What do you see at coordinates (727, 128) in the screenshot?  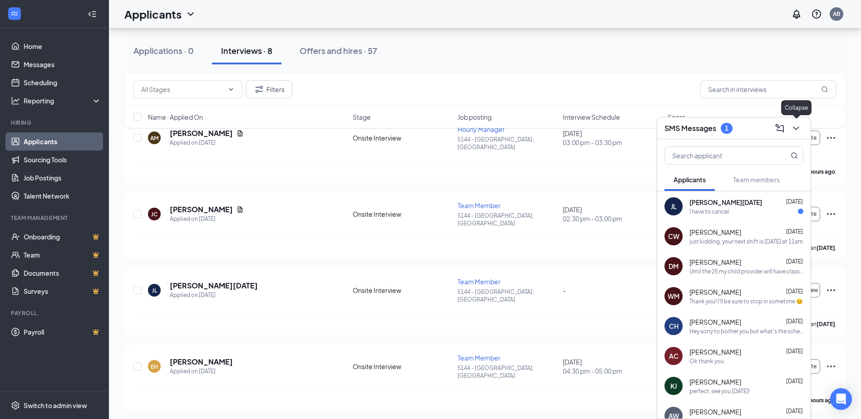 I see `div: 1` at bounding box center [727, 128].